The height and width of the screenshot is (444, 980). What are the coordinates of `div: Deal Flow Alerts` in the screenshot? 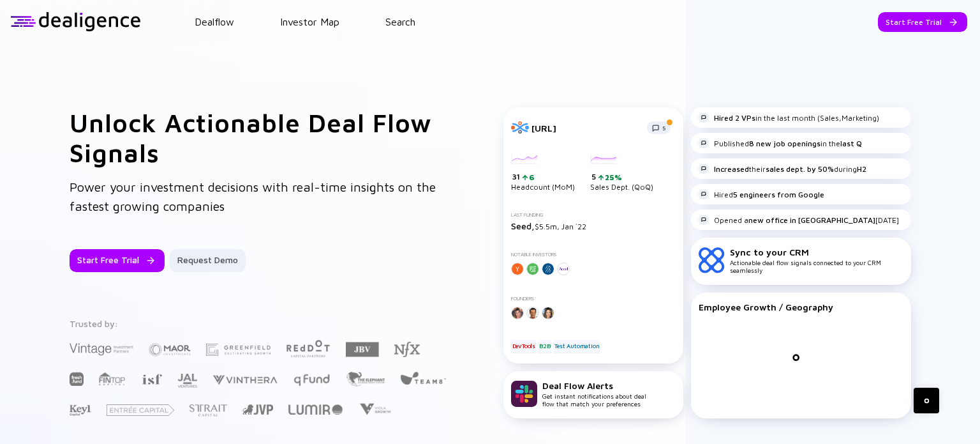 It's located at (594, 385).